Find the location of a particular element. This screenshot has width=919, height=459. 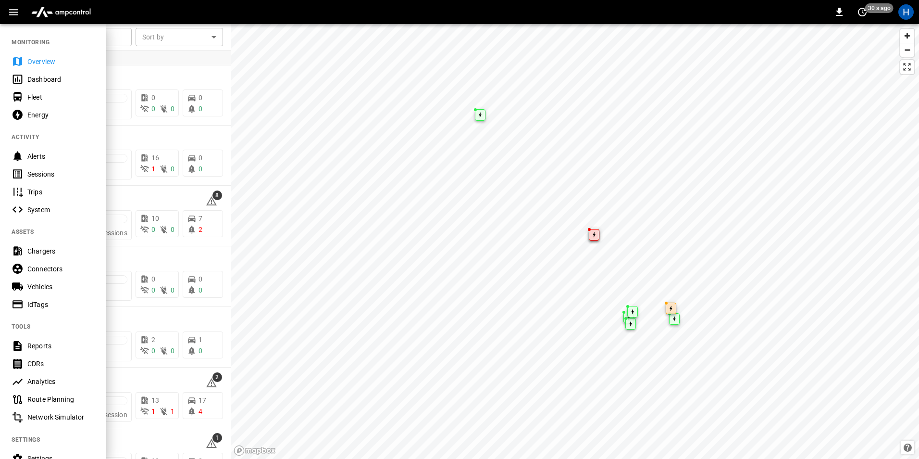

div: Dashboard is located at coordinates (61, 79).